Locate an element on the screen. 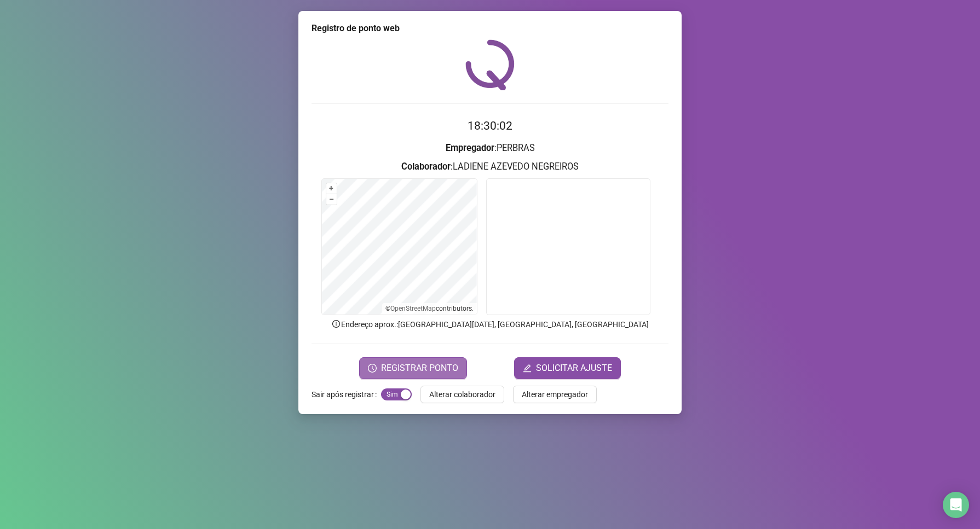 The image size is (980, 529). strong: Empregador is located at coordinates (469, 148).